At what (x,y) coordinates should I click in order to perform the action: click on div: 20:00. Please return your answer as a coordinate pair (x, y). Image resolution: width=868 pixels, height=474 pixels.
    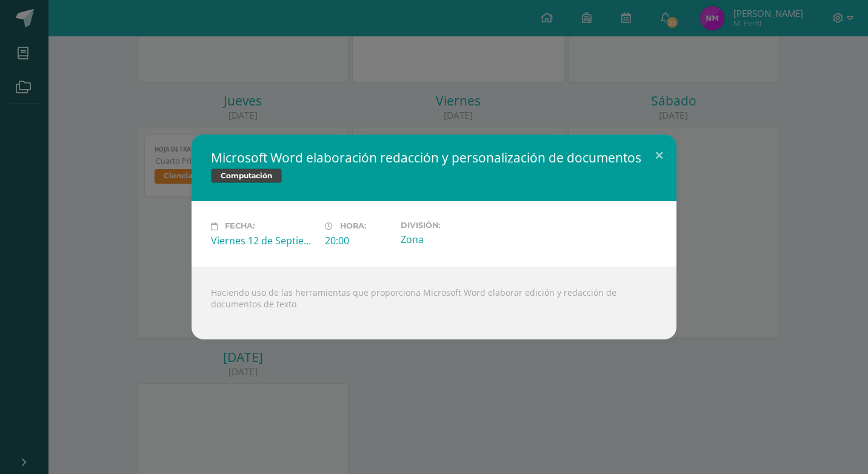
    Looking at the image, I should click on (357, 241).